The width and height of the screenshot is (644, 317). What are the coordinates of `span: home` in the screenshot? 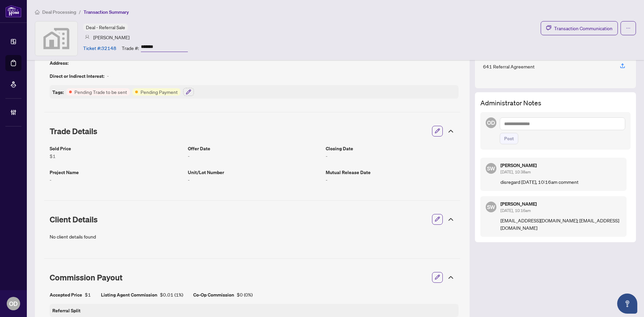 It's located at (37, 12).